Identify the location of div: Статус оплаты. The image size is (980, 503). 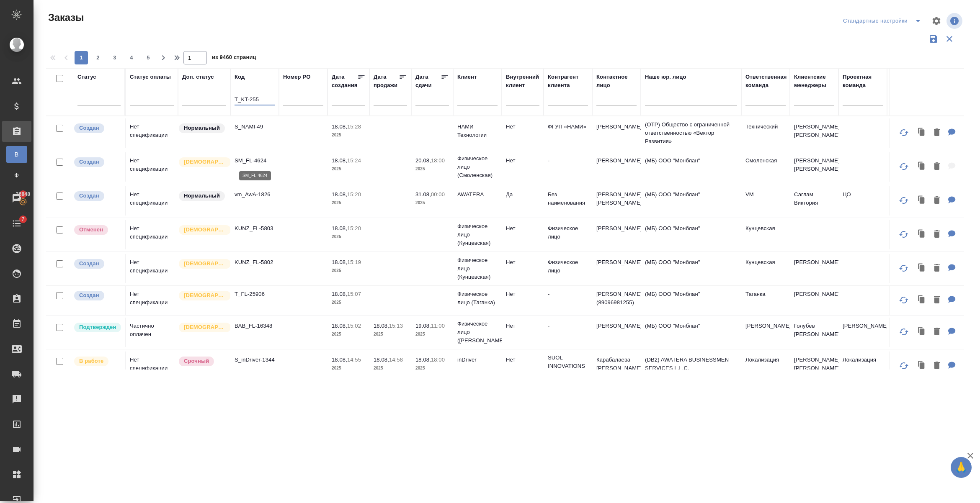
(150, 77).